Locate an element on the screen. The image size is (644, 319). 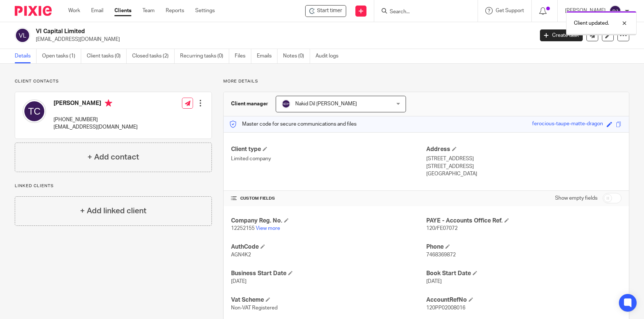
p: Client updated. is located at coordinates (591, 23).